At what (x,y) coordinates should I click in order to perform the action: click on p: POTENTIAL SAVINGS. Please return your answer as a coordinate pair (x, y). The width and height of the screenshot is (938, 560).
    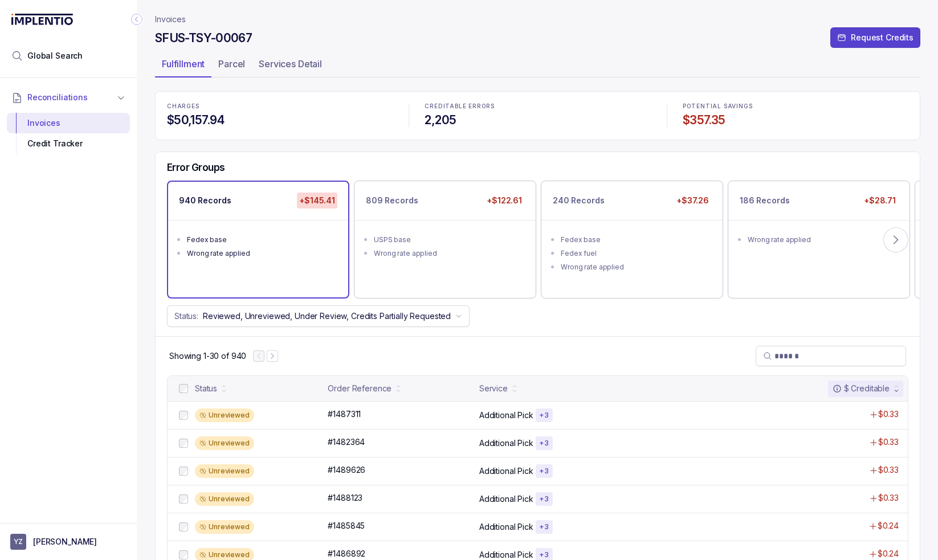
    Looking at the image, I should click on (796, 107).